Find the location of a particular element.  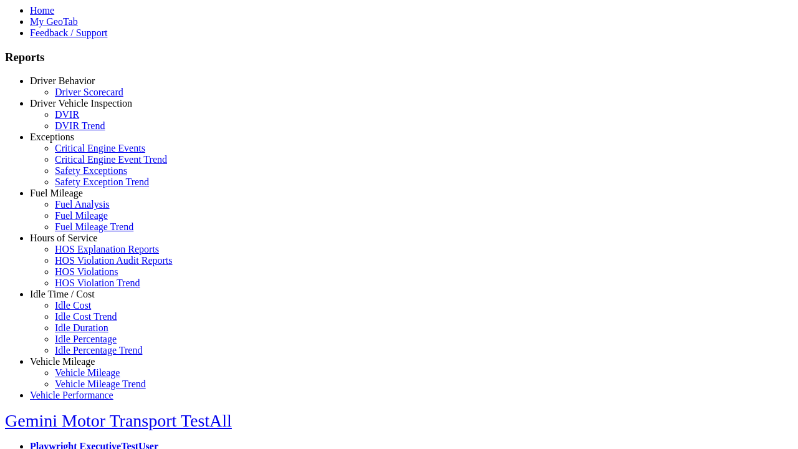

a: Idle Percentage Trend is located at coordinates (99, 350).